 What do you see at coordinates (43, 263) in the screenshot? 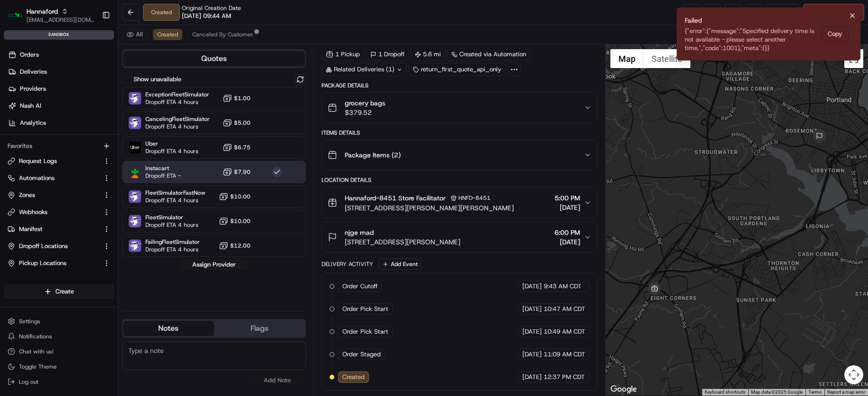
I see `span: Pickup Locations` at bounding box center [43, 263].